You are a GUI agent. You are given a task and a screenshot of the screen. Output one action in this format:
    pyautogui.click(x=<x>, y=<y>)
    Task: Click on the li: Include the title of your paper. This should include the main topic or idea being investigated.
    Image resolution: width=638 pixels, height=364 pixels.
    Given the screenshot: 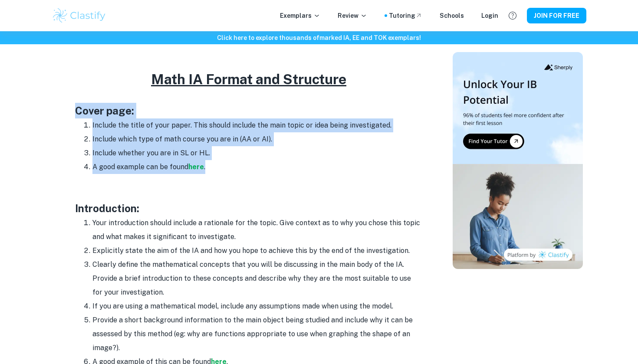 What is the action you would take?
    pyautogui.click(x=257, y=125)
    